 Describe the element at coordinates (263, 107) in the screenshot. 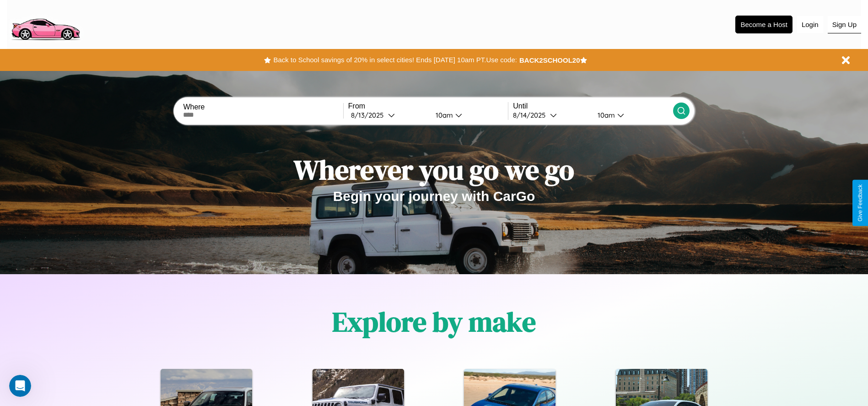

I see `label: Where` at that location.